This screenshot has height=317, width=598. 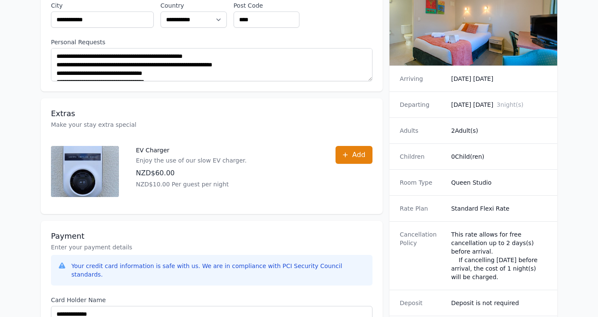 What do you see at coordinates (102, 6) in the screenshot?
I see `label: City` at bounding box center [102, 6].